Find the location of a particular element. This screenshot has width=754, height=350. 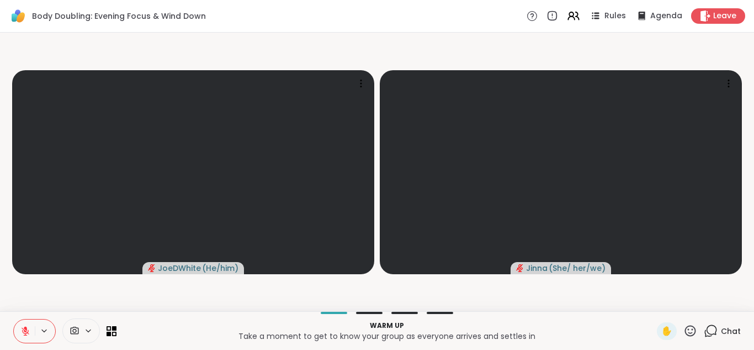

img: ShareWell Logomark is located at coordinates (18, 16).